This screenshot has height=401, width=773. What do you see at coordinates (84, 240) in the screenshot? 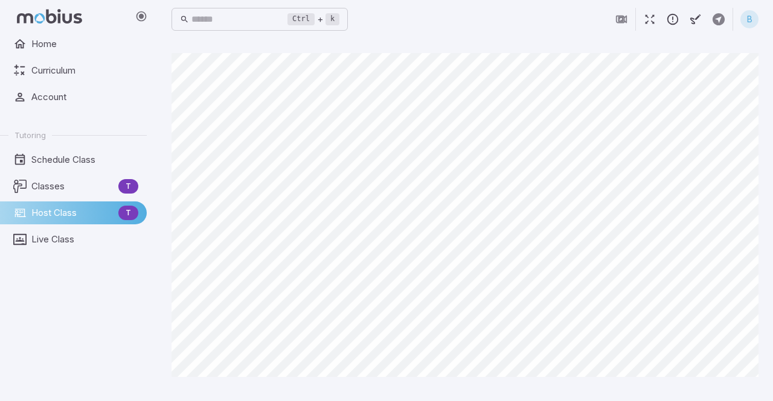
I see `span: Live Class` at bounding box center [84, 240].